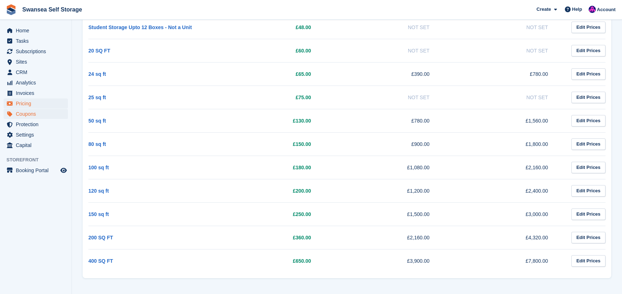 The width and height of the screenshot is (622, 294). What do you see at coordinates (97, 144) in the screenshot?
I see `a: 80 sq ft` at bounding box center [97, 144].